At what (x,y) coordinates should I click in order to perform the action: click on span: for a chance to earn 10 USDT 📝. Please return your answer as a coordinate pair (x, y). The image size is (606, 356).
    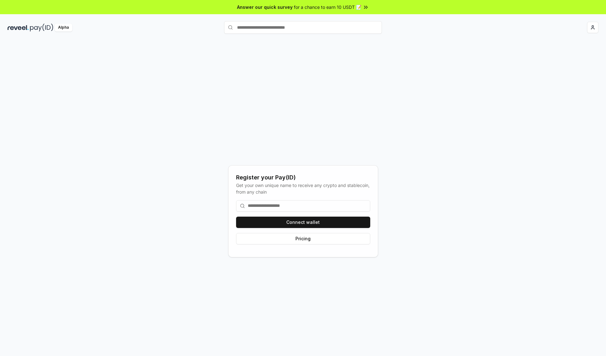
    Looking at the image, I should click on (327, 7).